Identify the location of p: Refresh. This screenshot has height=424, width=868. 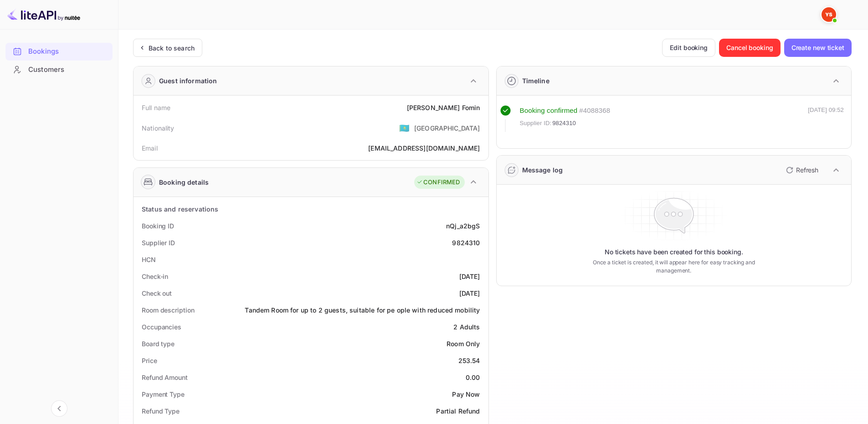
(807, 170).